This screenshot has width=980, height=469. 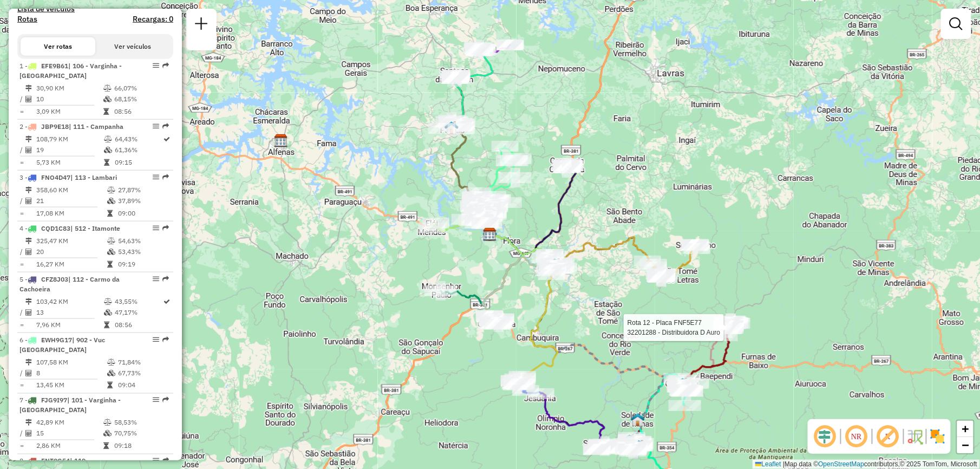 What do you see at coordinates (71, 200) in the screenshot?
I see `td: 21` at bounding box center [71, 200].